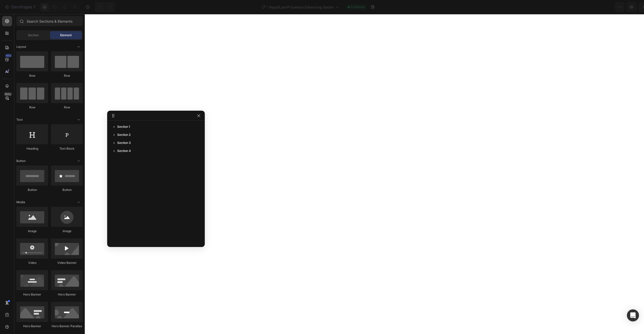 Image resolution: width=644 pixels, height=334 pixels. What do you see at coordinates (34, 7) in the screenshot?
I see `p: 7` at bounding box center [34, 7].